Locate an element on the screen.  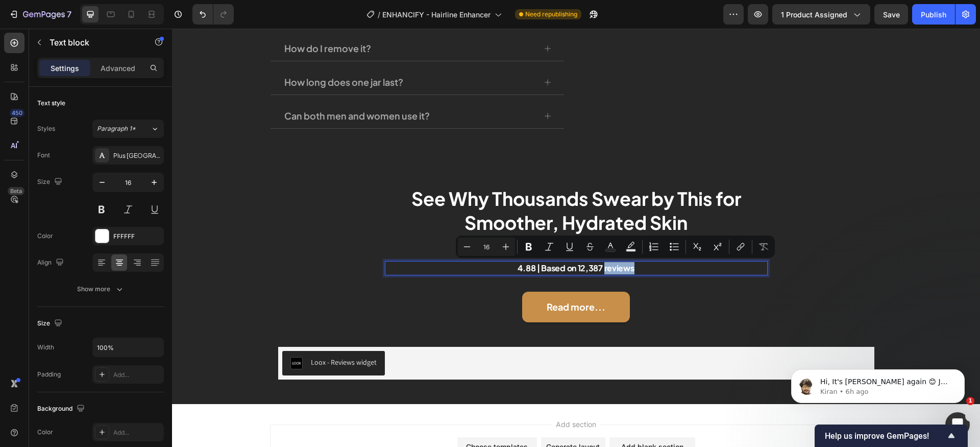
button: Read more... is located at coordinates (404, 279).